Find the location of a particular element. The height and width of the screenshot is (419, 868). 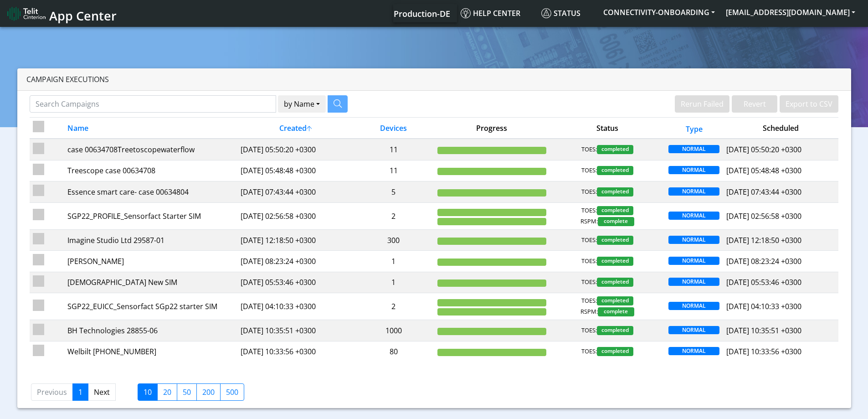

label: 10 is located at coordinates (148, 392).